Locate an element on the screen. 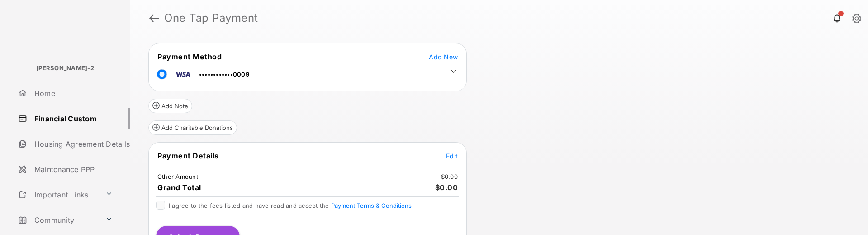 Image resolution: width=868 pixels, height=235 pixels. button: I agree to the fees listed and have read and accept the is located at coordinates (371, 205).